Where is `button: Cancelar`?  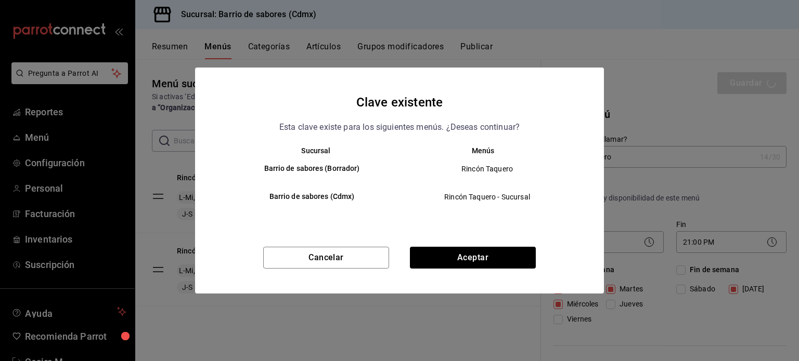
button: Cancelar is located at coordinates (326, 258).